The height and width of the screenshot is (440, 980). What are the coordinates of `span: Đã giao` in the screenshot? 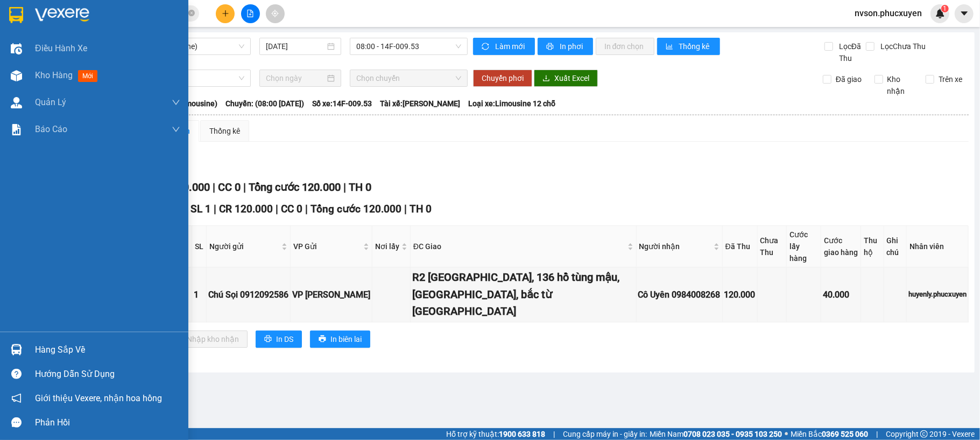 It's located at (849, 79).